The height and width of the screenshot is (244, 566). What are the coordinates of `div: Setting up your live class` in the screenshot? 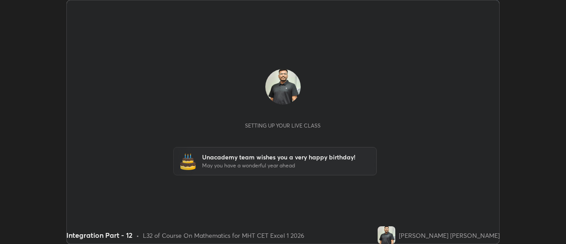 It's located at (283, 125).